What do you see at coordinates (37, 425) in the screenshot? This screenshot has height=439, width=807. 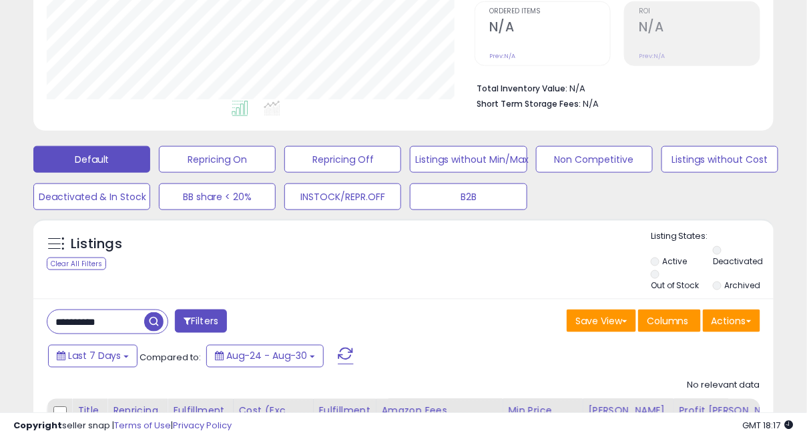 I see `strong: Copyright` at bounding box center [37, 425].